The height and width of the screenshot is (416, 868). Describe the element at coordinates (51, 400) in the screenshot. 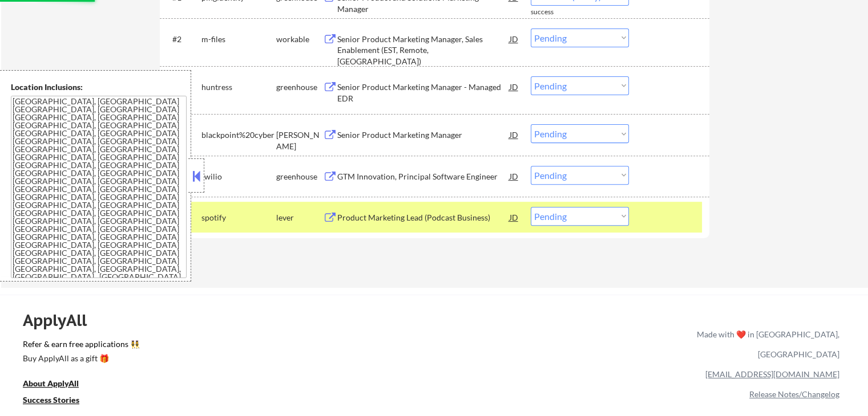

I see `u: Success Stories` at that location.